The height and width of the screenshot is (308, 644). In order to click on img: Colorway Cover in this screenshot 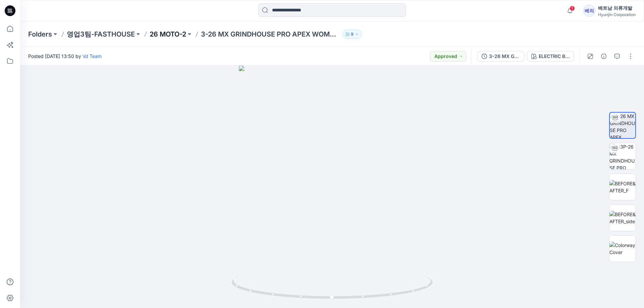, I will do `click(623, 248)`.